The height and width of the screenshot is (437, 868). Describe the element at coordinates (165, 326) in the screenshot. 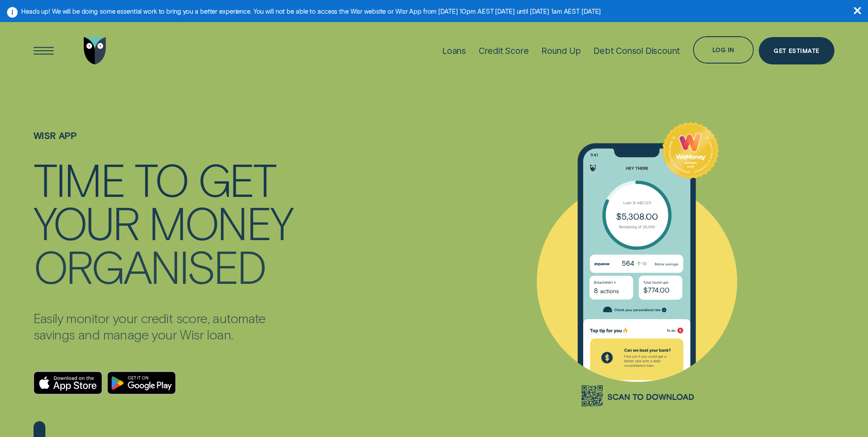

I see `p: Easily monitor your credit score, automate savings and manage your Wisr loan.` at that location.